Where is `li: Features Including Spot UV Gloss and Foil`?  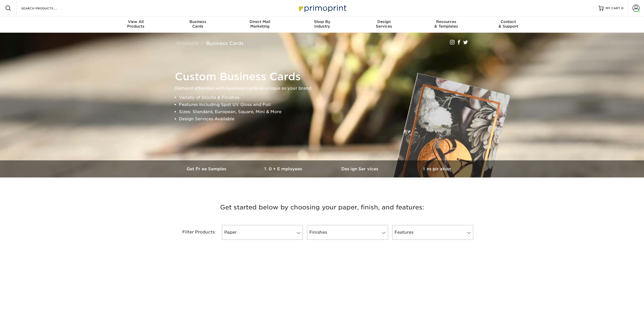
li: Features Including Spot UV Gloss and Foil is located at coordinates (327, 105).